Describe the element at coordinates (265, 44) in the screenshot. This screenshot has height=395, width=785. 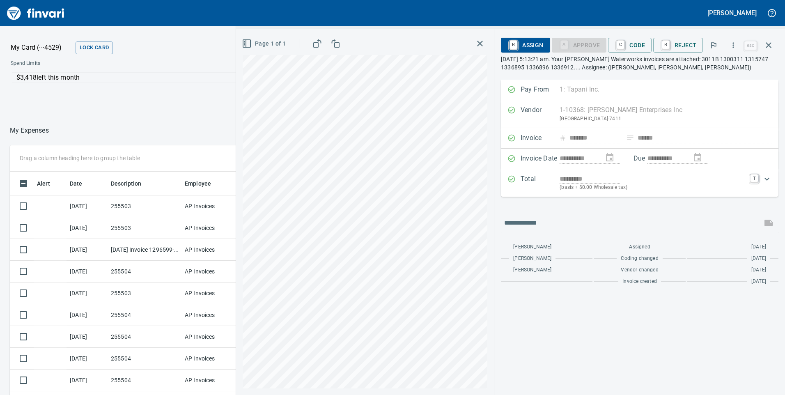
I see `span: Page 1 of 1` at that location.